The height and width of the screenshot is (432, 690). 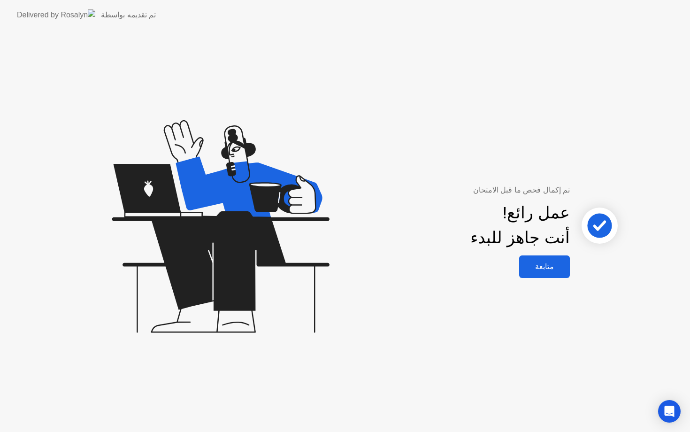 What do you see at coordinates (128, 15) in the screenshot?
I see `div: تم تقديمه بواسطة` at bounding box center [128, 15].